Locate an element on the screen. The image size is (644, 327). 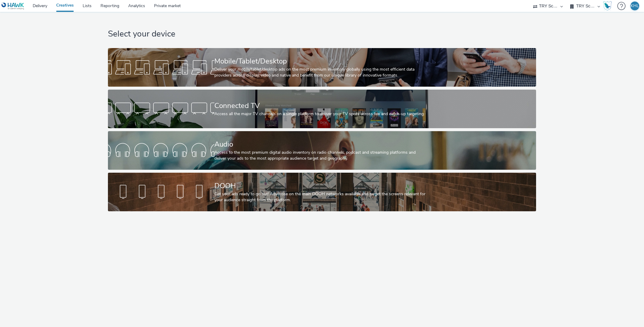
a: Connected TVAccess all the major TV channels on a single platform to deliver your TV spots across... is located at coordinates (321, 109).